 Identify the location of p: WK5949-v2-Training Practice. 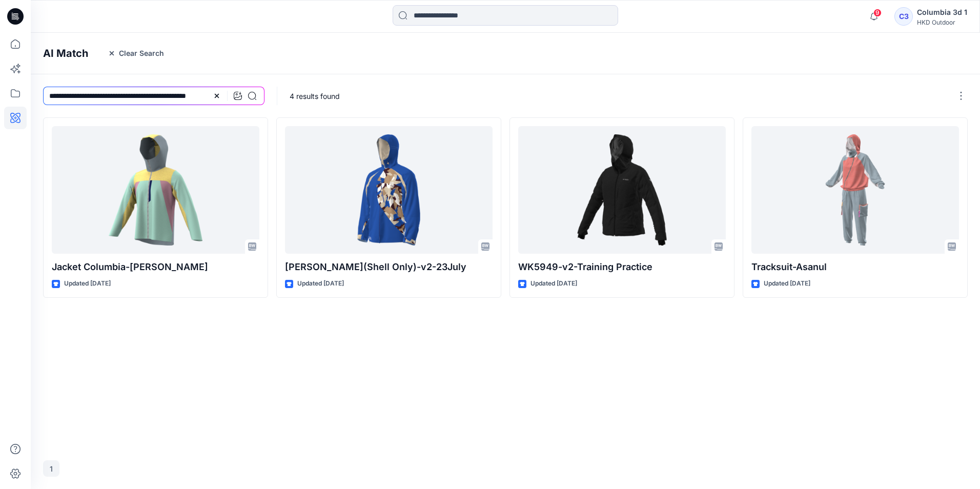
(622, 267).